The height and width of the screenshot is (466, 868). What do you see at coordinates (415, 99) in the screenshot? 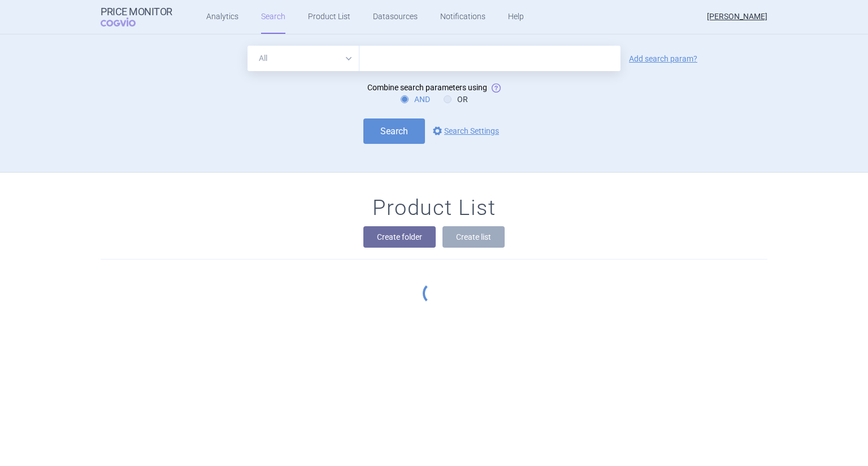
I see `label: AND` at bounding box center [415, 99].